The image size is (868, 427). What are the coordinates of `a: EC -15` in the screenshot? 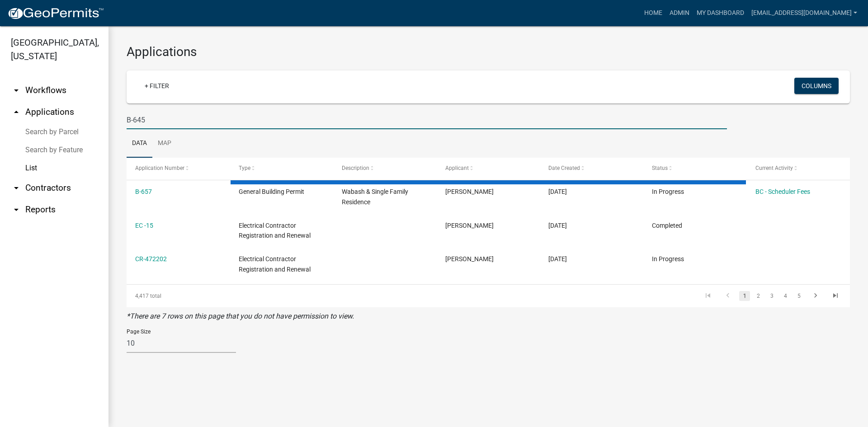 It's located at (144, 225).